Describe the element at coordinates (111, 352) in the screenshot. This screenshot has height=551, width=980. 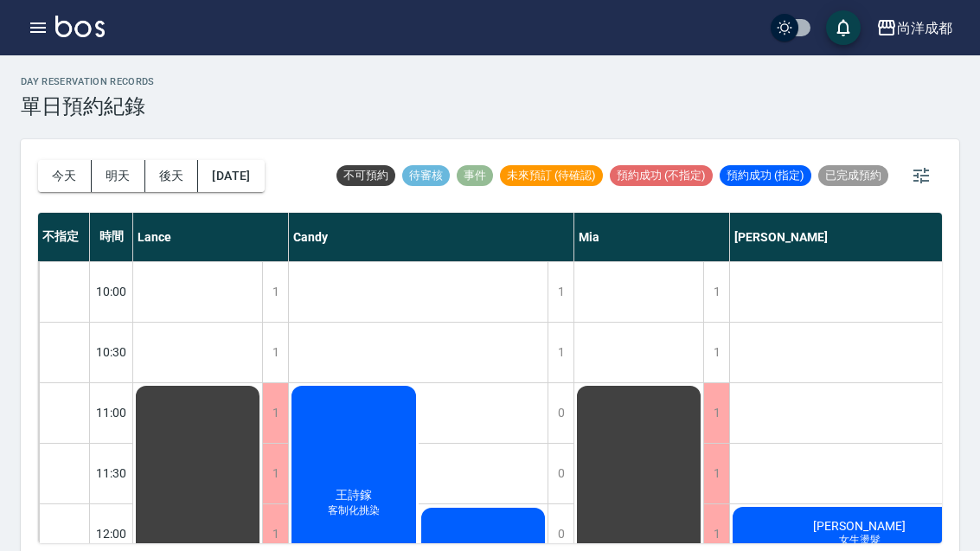
I see `div: 10:30` at that location.